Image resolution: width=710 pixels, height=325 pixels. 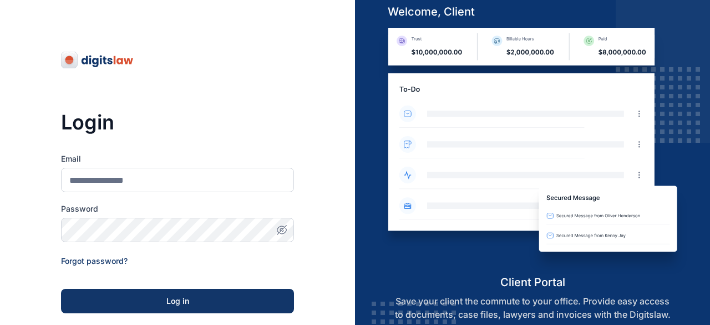 I want to click on img: client-portal, so click(x=533, y=150).